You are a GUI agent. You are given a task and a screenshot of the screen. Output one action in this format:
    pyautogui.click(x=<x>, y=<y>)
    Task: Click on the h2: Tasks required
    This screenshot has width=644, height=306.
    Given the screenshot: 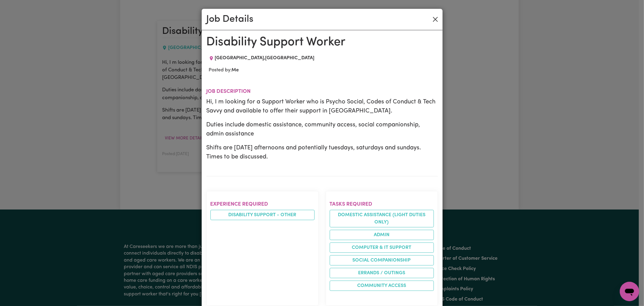 What is the action you would take?
    pyautogui.click(x=382, y=204)
    